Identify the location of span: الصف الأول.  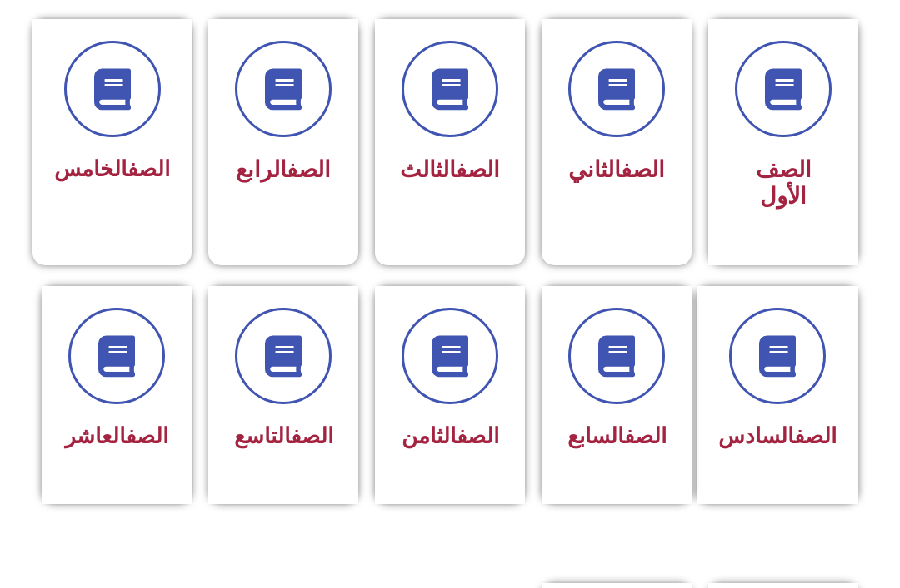
(783, 184).